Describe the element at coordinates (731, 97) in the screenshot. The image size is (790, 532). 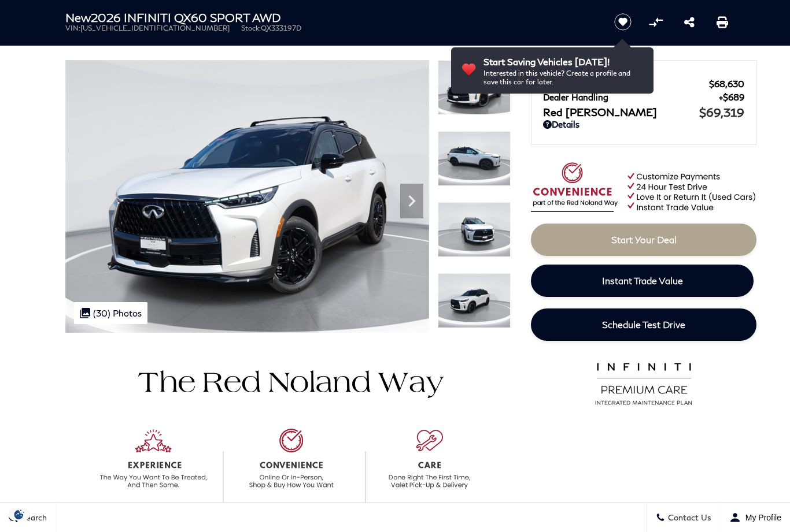
I see `span: $689` at that location.